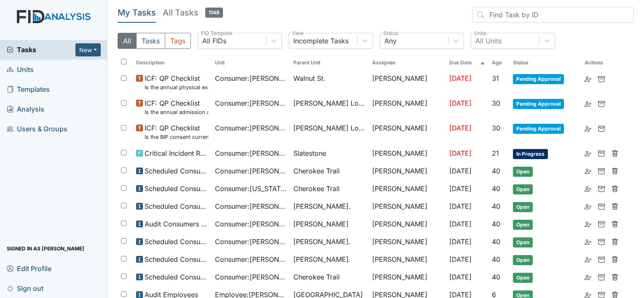  I want to click on small: Is the BIP consent current? (document the date, BIP number in the comment section), so click(177, 137).